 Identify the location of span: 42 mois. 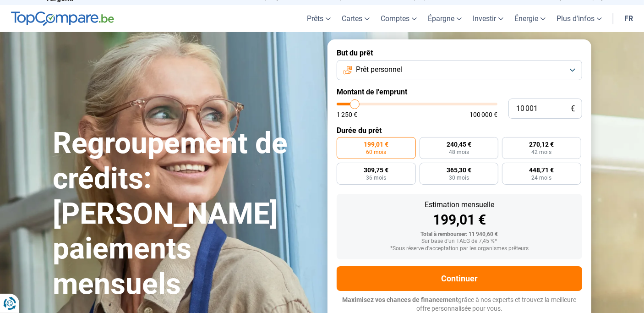
(542, 152).